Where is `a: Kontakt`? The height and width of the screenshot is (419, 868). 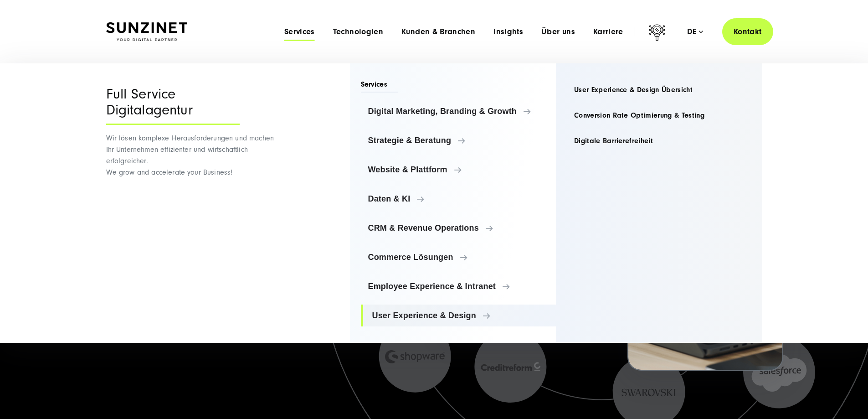
a: Kontakt is located at coordinates (747, 31).